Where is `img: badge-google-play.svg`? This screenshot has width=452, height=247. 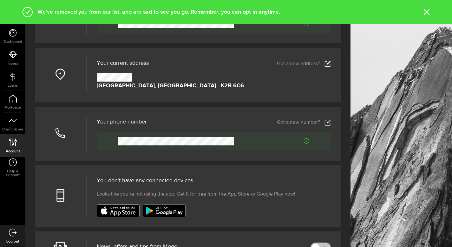 img: badge-google-play.svg is located at coordinates (164, 211).